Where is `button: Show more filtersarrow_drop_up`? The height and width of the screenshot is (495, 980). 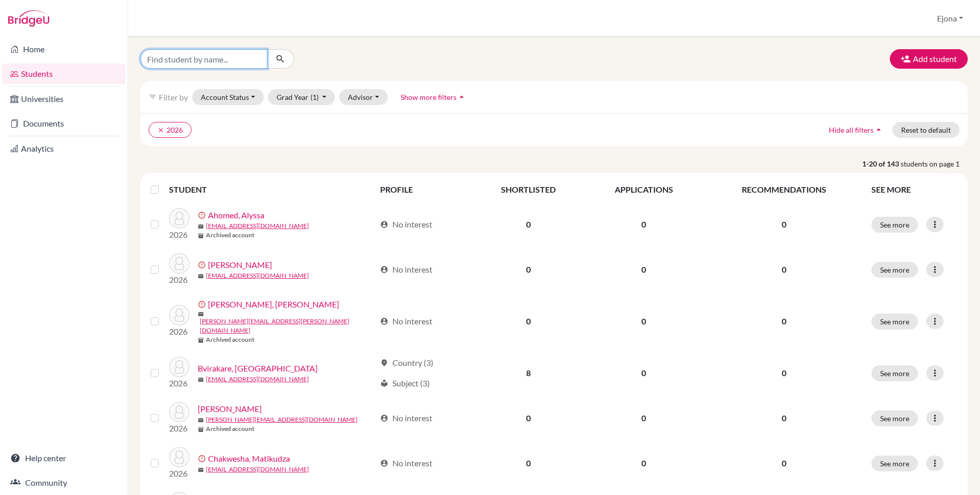 button: Show more filtersarrow_drop_up is located at coordinates (433, 97).